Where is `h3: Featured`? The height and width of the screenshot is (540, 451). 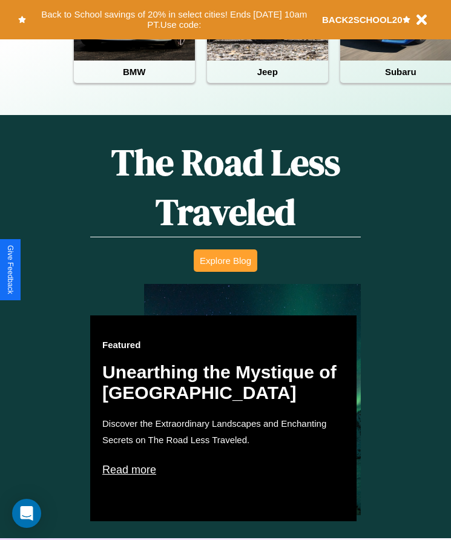 h3: Featured is located at coordinates (224, 345).